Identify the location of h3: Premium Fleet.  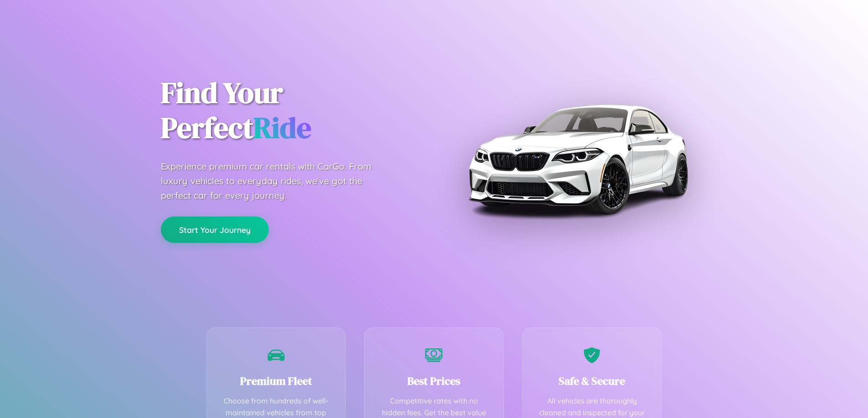
(276, 381).